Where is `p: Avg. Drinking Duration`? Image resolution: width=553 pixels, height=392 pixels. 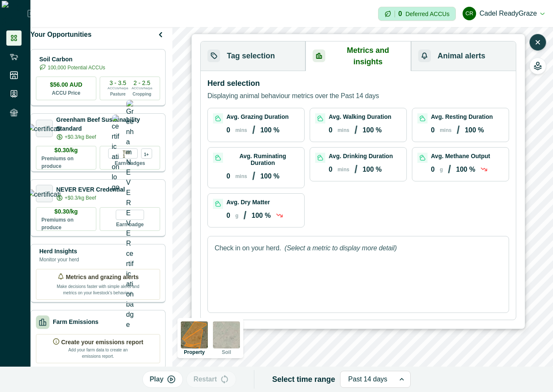 p: Avg. Drinking Duration is located at coordinates (360, 156).